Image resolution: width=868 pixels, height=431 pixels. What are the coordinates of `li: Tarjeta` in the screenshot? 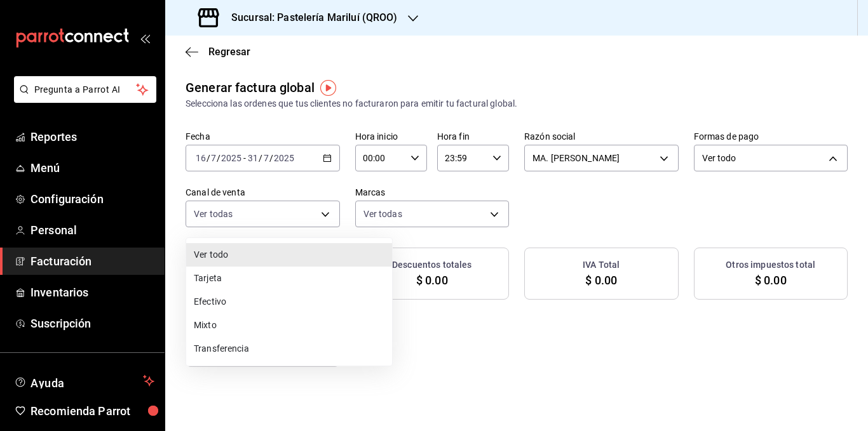 It's located at (289, 278).